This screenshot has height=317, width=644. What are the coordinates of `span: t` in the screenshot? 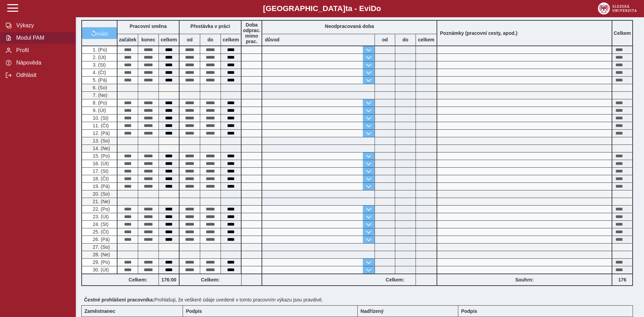 It's located at (347, 8).